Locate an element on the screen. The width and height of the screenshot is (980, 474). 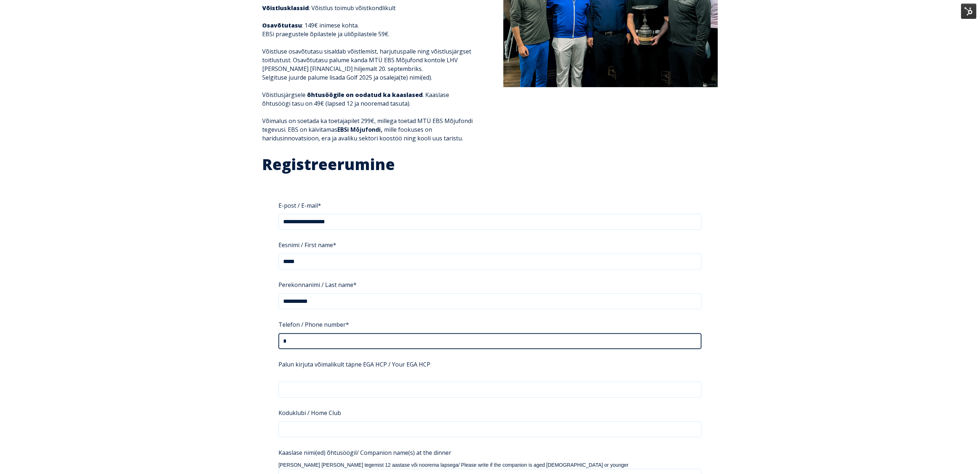
h2: Registreerumine is located at coordinates (490, 165).